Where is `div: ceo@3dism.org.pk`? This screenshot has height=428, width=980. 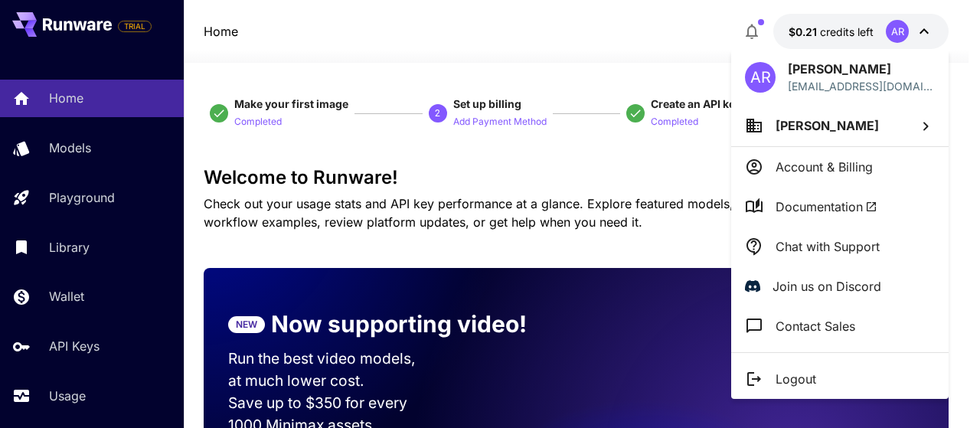
div: ceo@3dism.org.pk is located at coordinates (861, 86).